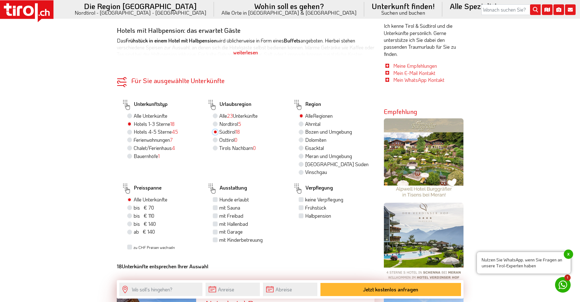 This screenshot has height=302, width=580. I want to click on span: Nutzen Sie WhatsApp, wenn Sie Fragen an unsere Tirol-Experten haben, so click(523, 262).